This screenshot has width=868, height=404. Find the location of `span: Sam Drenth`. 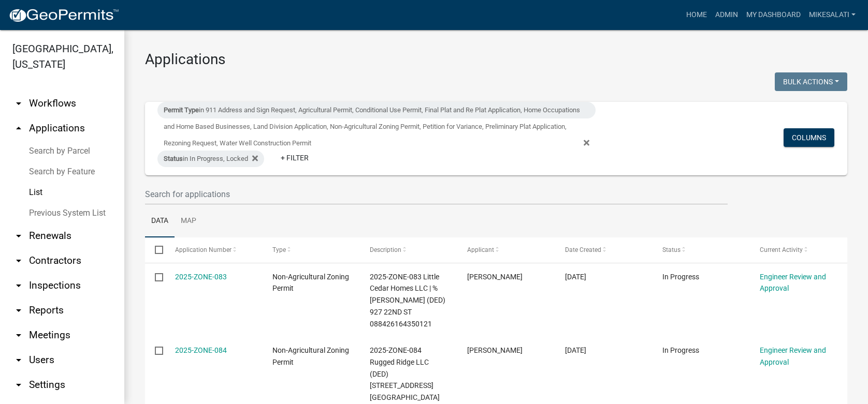

span: Sam Drenth is located at coordinates (495, 277).